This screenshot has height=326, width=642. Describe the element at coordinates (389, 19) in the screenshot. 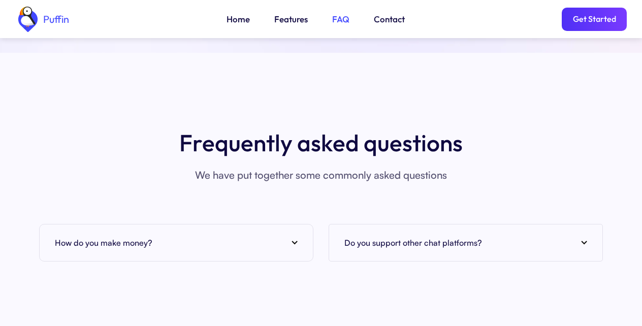

I see `a: Contact` at that location.